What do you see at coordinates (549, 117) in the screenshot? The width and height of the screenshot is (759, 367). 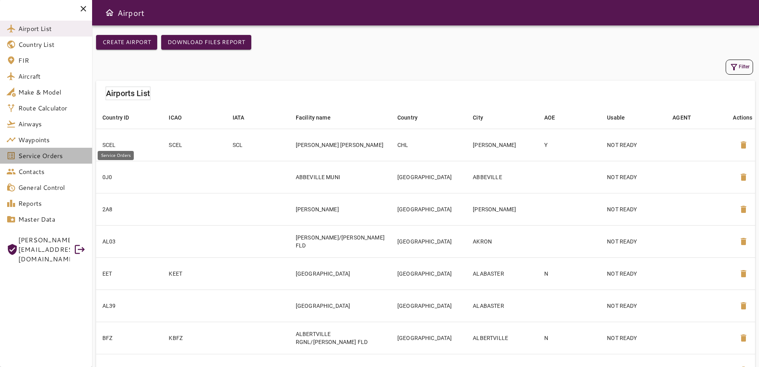 I see `div: AOE` at bounding box center [549, 117].